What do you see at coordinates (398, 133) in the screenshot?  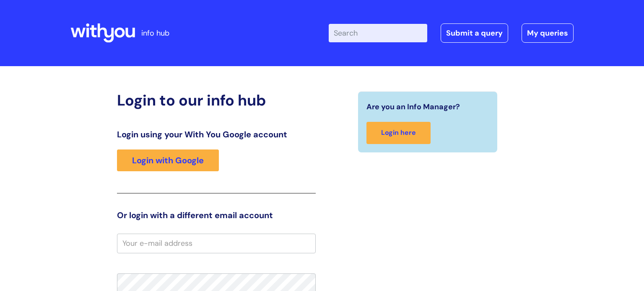 I see `a: Login here` at bounding box center [398, 133].